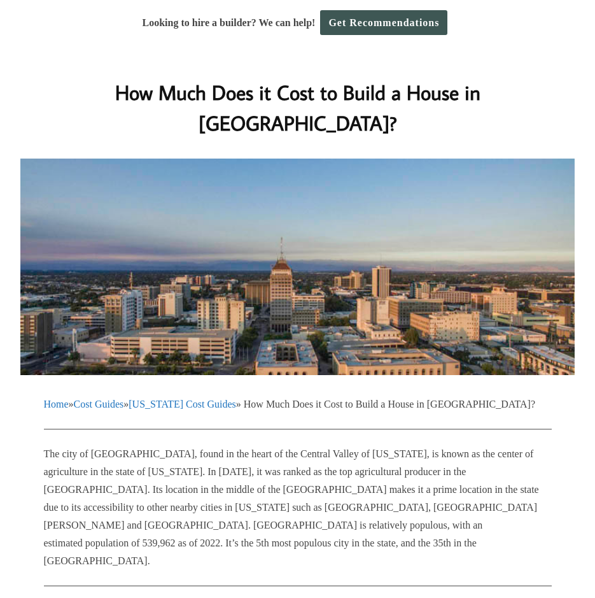 The width and height of the screenshot is (595, 598). Describe the element at coordinates (384, 22) in the screenshot. I see `a: Get Recommendations` at that location.